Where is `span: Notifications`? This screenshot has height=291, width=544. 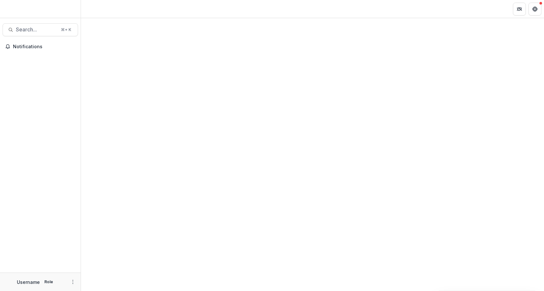
span: Notifications is located at coordinates (44, 47).